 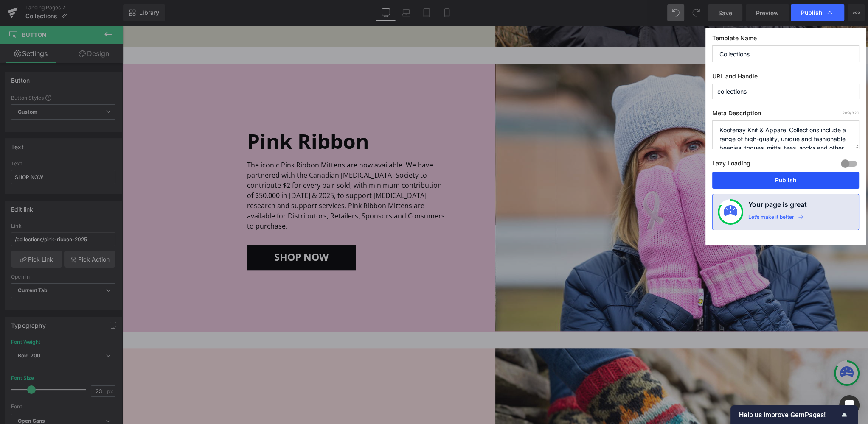 What do you see at coordinates (731, 164) in the screenshot?
I see `label: Lazy Loading` at bounding box center [731, 164].